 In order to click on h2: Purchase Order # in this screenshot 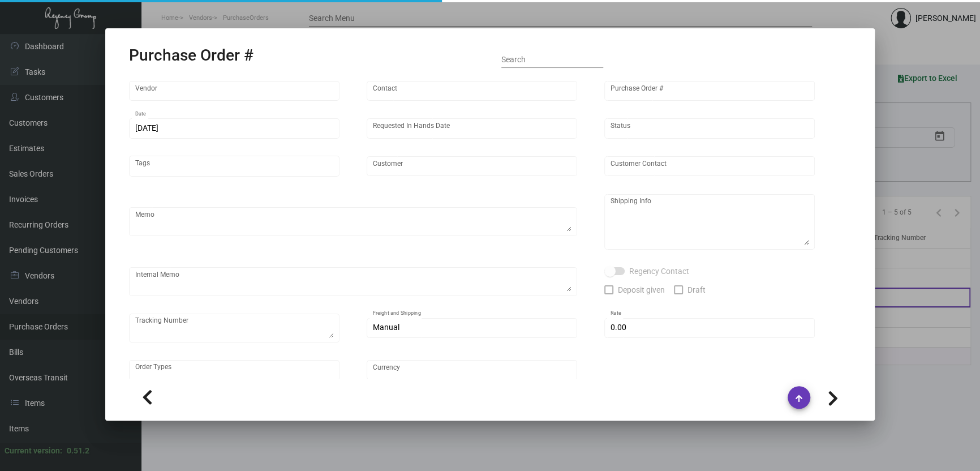, I will do `click(191, 55)`.